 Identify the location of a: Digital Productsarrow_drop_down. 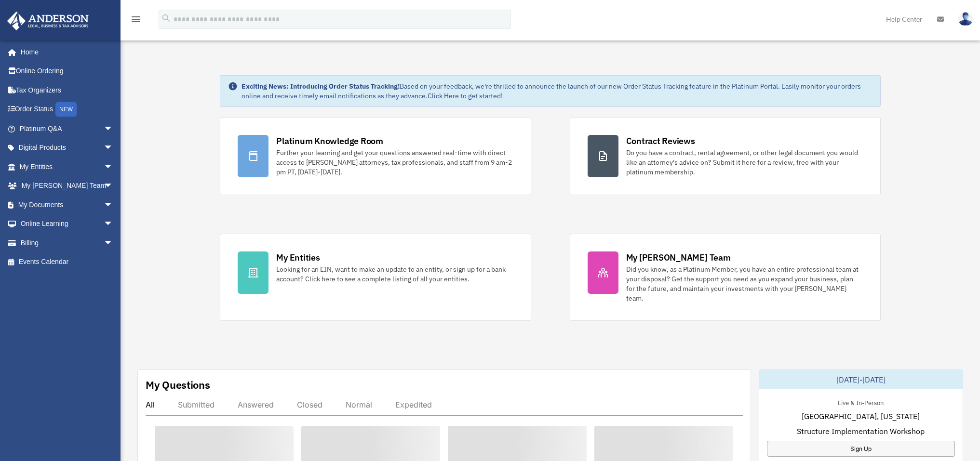
(67, 148).